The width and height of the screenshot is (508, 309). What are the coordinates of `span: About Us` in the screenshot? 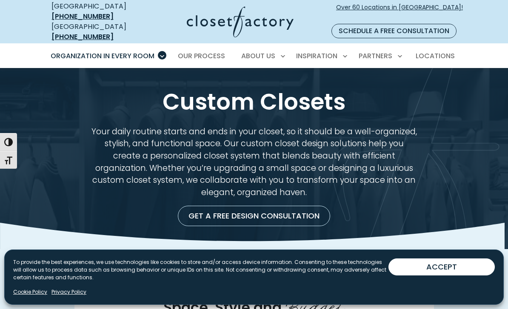 It's located at (258, 56).